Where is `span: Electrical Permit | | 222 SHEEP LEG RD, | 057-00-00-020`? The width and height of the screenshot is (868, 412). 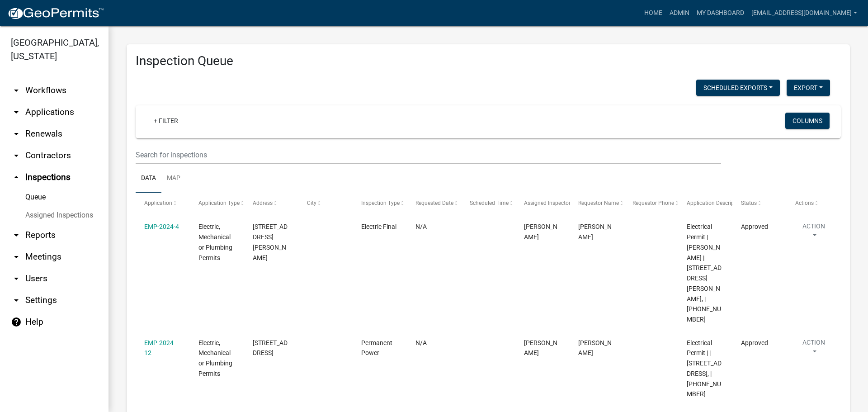
span: Electrical Permit | | 222 SHEEP LEG RD, | 057-00-00-020 is located at coordinates (704, 369).